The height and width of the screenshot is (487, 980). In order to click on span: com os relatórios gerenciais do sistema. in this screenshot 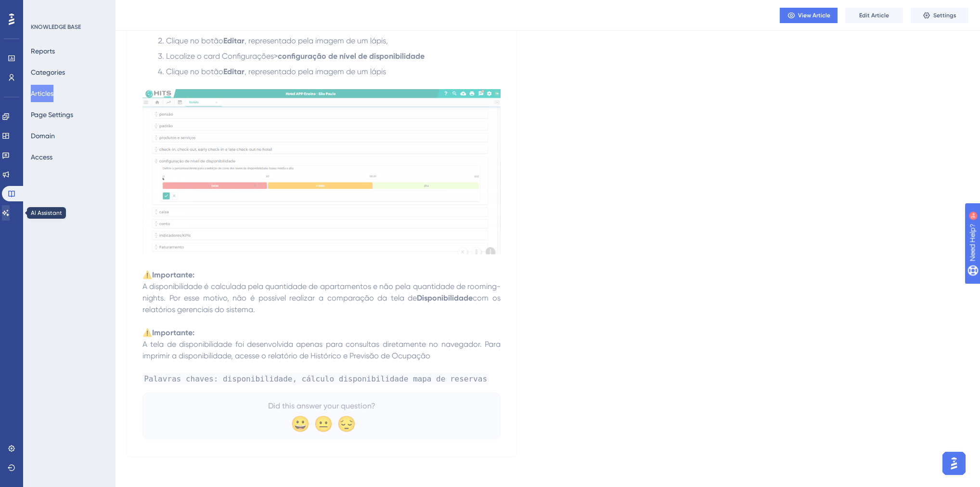, I will do `click(323, 303)`.